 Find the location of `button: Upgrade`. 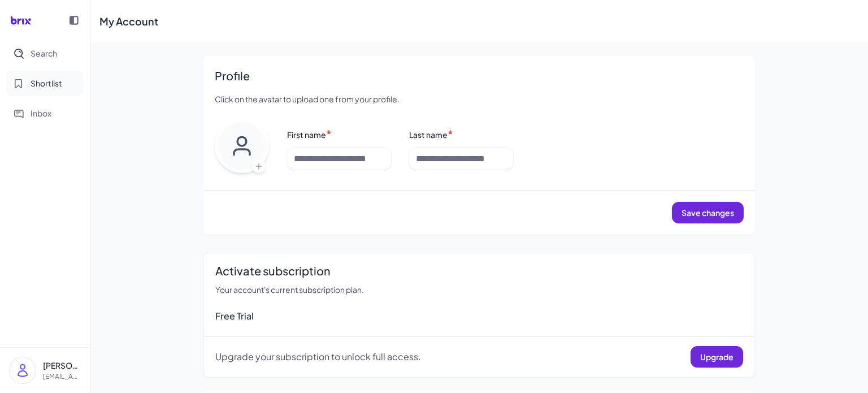

button: Upgrade is located at coordinates (716, 357).